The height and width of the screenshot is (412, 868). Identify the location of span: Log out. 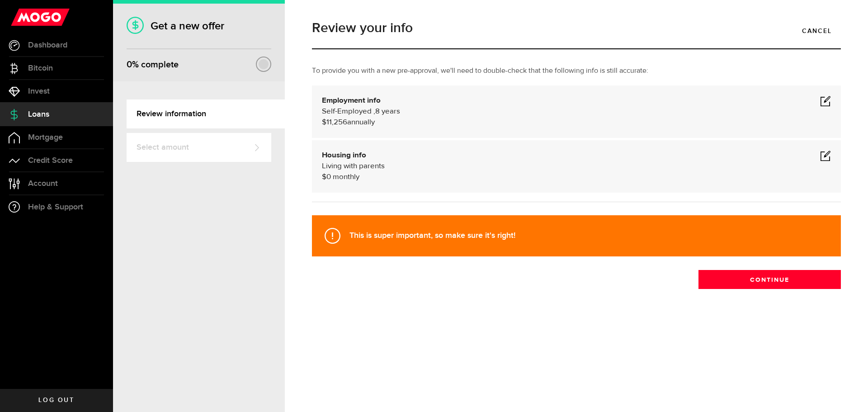
(56, 400).